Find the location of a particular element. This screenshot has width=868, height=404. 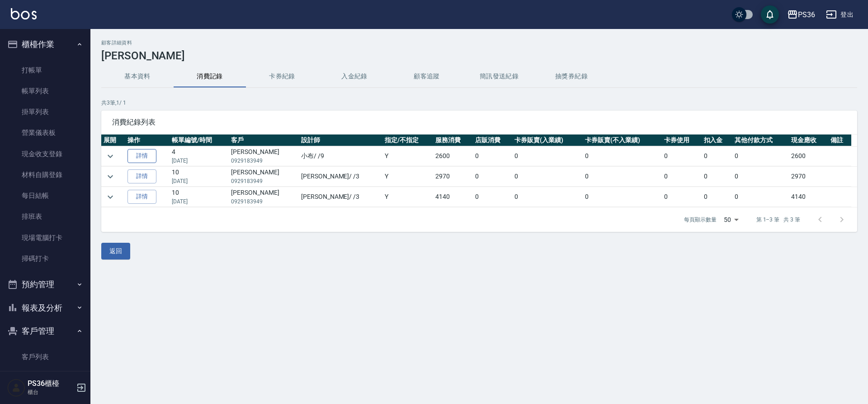

button: 登出 is located at coordinates (840, 14).